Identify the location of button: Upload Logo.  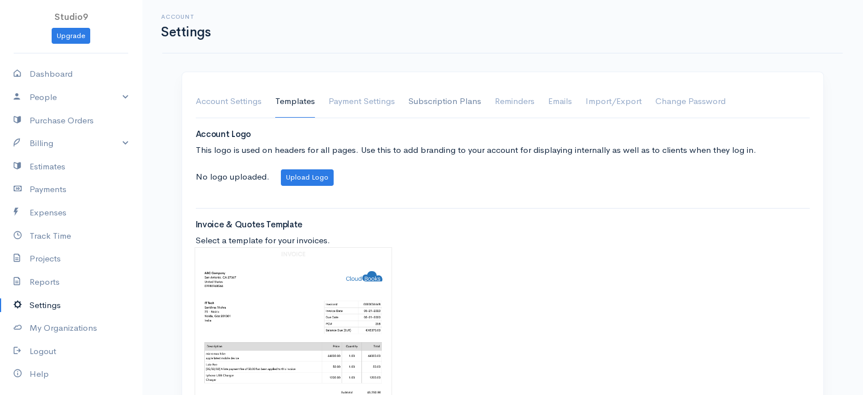
(307, 177).